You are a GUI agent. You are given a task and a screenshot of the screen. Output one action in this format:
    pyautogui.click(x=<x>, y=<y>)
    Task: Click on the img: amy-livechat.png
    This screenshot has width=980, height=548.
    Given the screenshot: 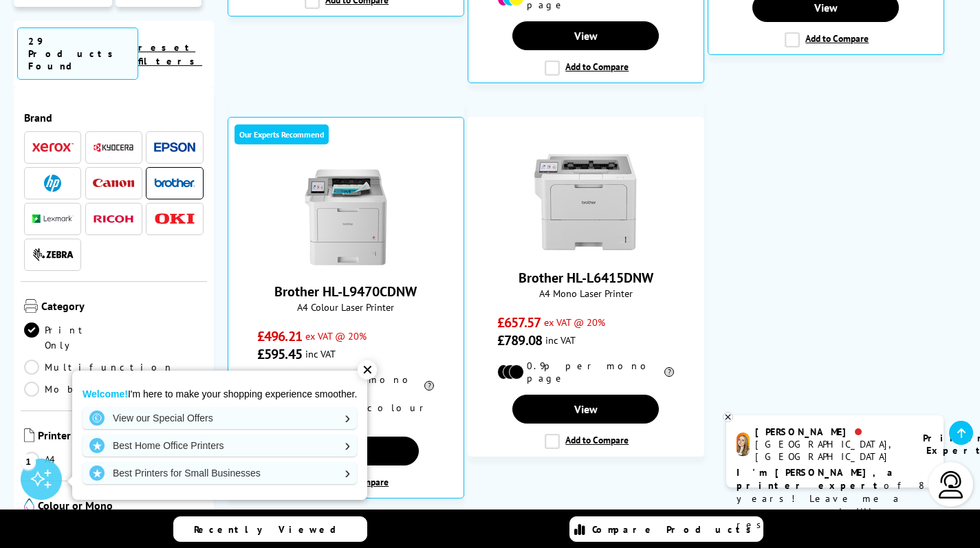 What is the action you would take?
    pyautogui.click(x=742, y=444)
    